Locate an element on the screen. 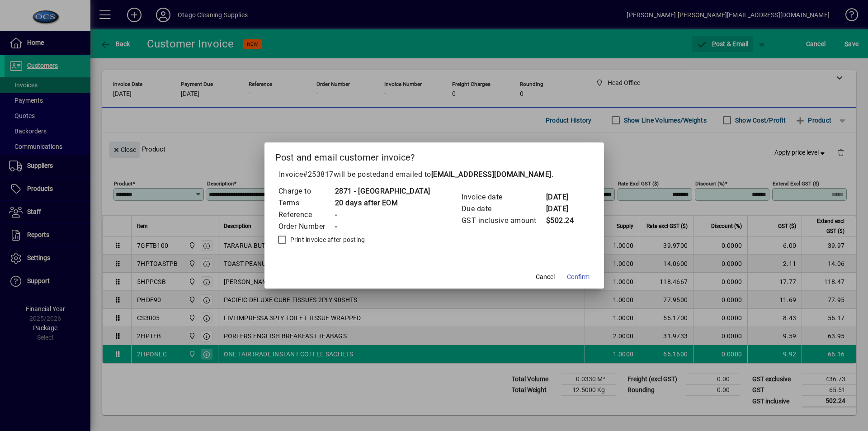 The height and width of the screenshot is (431, 868). label: Print invoice after posting is located at coordinates (327, 240).